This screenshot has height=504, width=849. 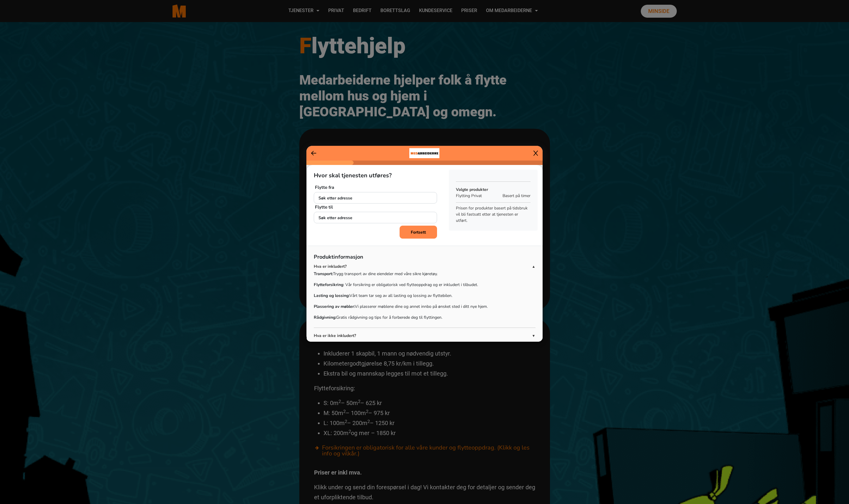 I want to click on img: bacdd172-0455-430b-bf8f-cf411a8648e0, so click(x=424, y=153).